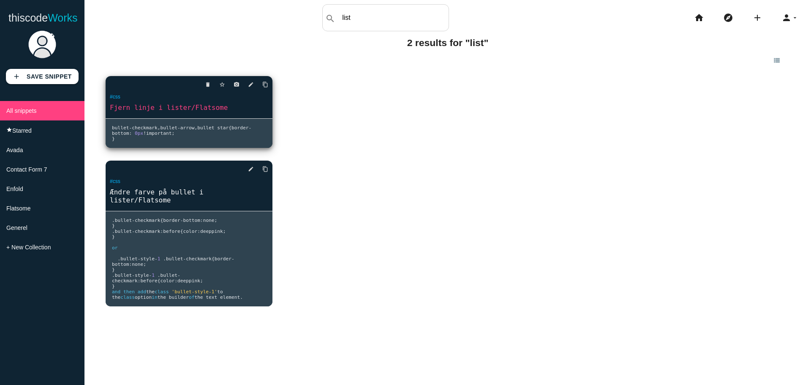 The image size is (811, 385). What do you see at coordinates (222, 84) in the screenshot?
I see `i: star_border` at bounding box center [222, 84].